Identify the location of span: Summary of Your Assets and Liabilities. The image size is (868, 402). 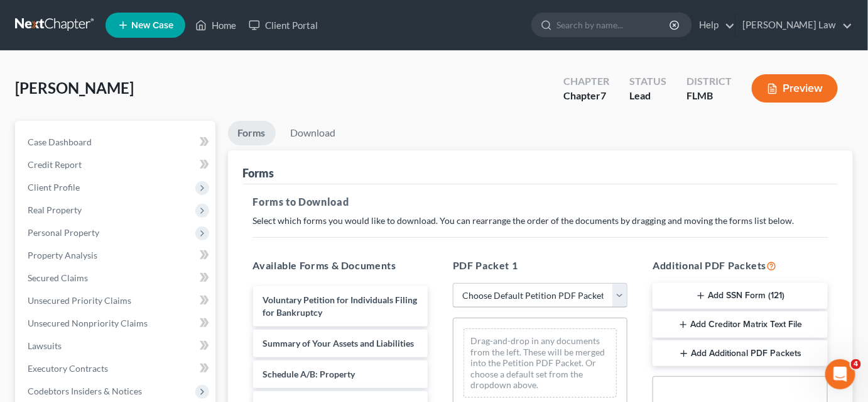
(339, 343).